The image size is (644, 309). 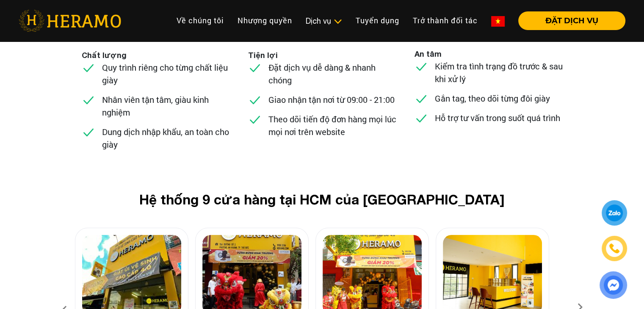 What do you see at coordinates (499, 72) in the screenshot?
I see `p: Kiểm tra tình trạng đồ trước & sau khi xử lý` at bounding box center [499, 72].